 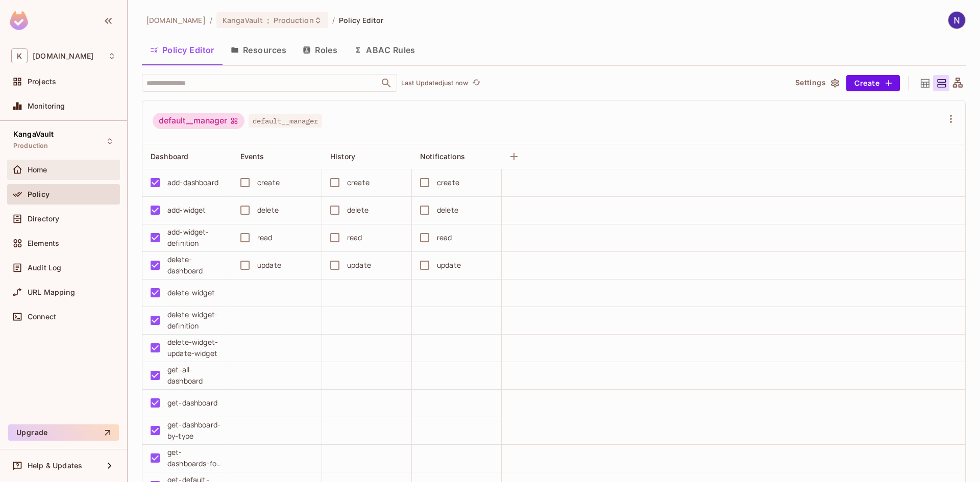 I want to click on span: Directory, so click(x=43, y=219).